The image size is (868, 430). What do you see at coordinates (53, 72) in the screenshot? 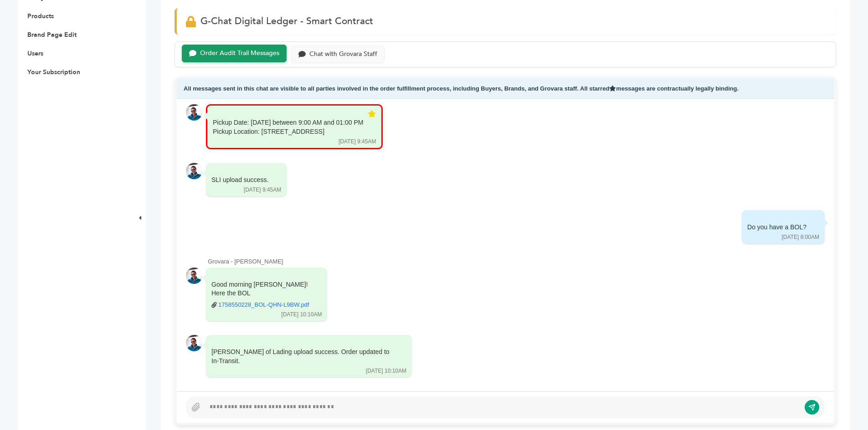
I see `a: Your Subscription` at bounding box center [53, 72].